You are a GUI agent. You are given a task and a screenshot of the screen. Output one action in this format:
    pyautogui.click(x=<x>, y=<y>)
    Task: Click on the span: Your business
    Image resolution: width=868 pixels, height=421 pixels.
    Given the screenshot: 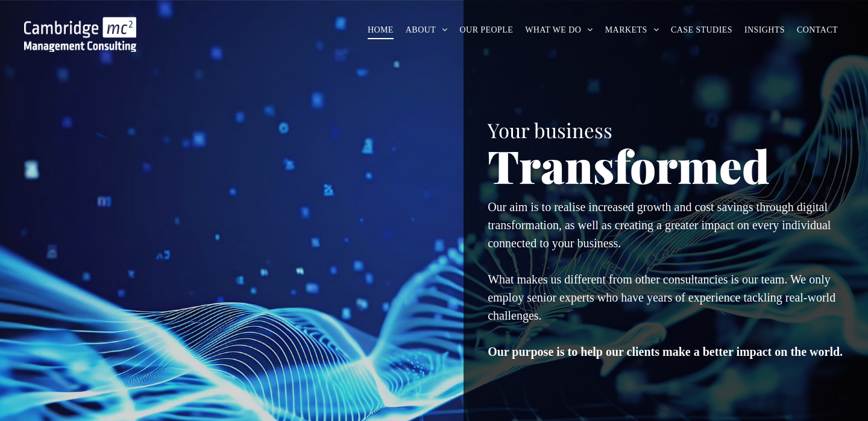 What is the action you would take?
    pyautogui.click(x=549, y=130)
    